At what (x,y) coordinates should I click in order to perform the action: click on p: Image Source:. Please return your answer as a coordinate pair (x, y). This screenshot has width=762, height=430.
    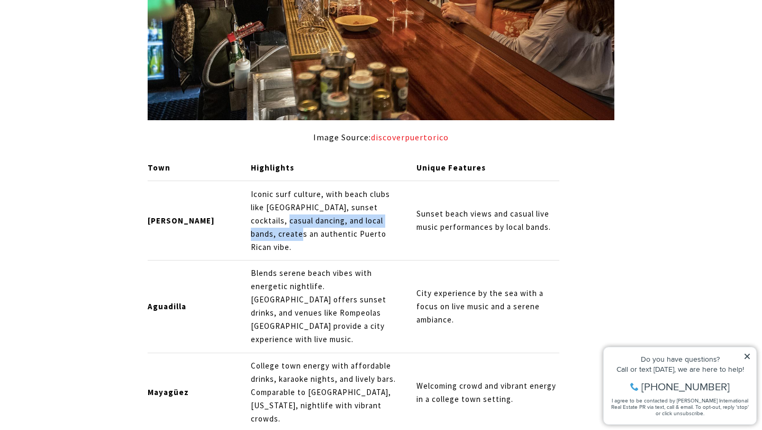
    Looking at the image, I should click on (381, 138).